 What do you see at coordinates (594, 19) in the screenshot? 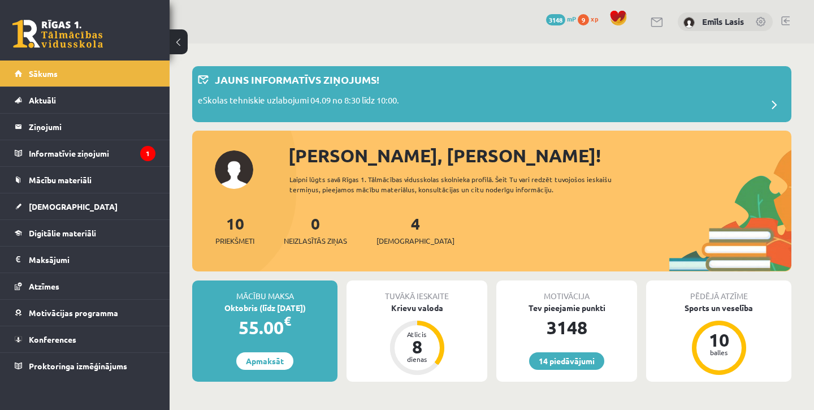
I see `span: xp` at bounding box center [594, 19].